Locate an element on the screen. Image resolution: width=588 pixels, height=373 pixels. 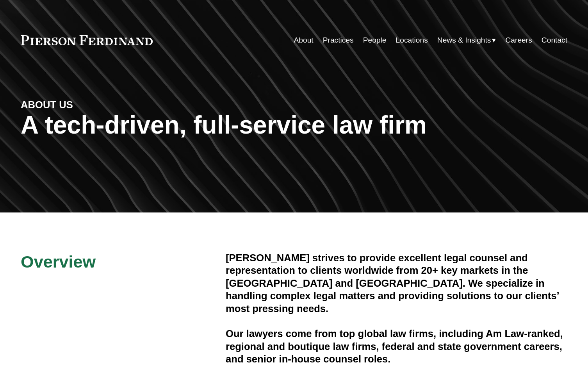
a: Practices is located at coordinates (338, 40).